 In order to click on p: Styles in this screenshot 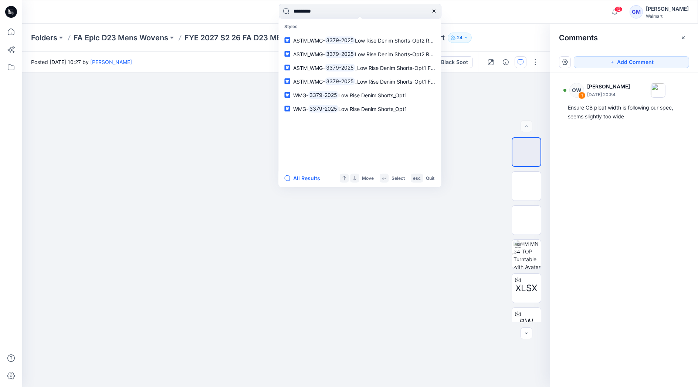, I will do `click(360, 27)`.